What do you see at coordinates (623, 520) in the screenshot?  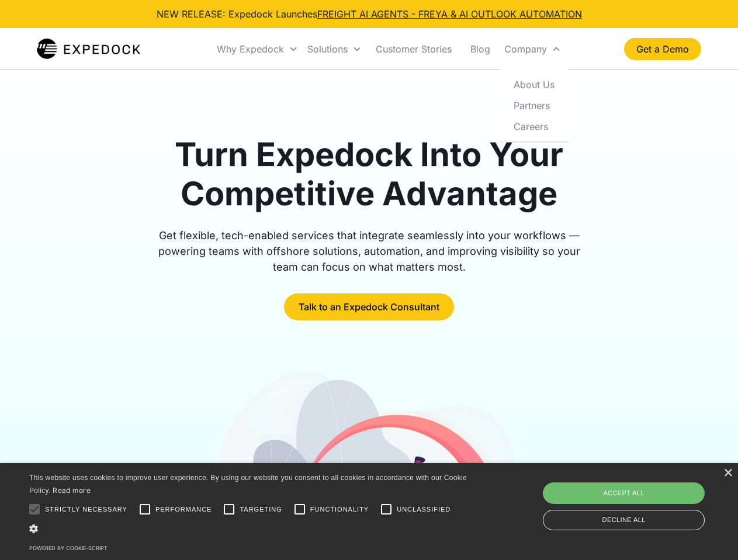 I see `div: Decline all` at bounding box center [623, 520].